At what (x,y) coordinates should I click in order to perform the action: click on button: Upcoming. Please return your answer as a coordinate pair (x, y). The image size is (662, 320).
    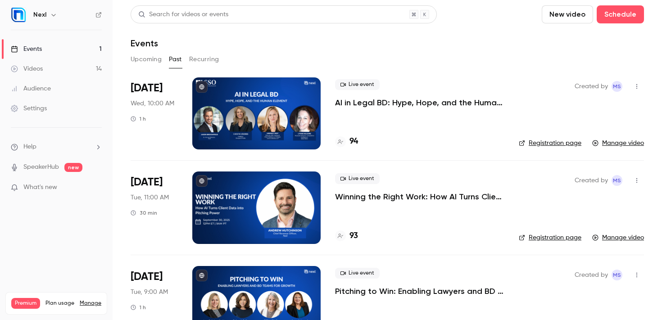
    Looking at the image, I should click on (146, 59).